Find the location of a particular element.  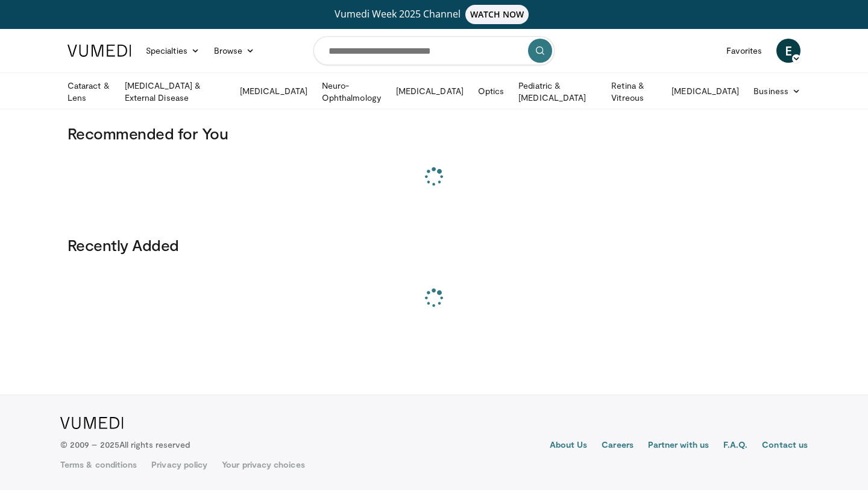

a: Business is located at coordinates (777, 91).